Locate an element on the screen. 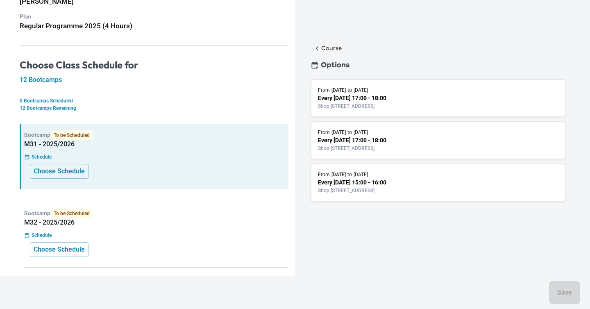 The image size is (590, 309). h4: Choose Class Schedule for is located at coordinates (154, 65).